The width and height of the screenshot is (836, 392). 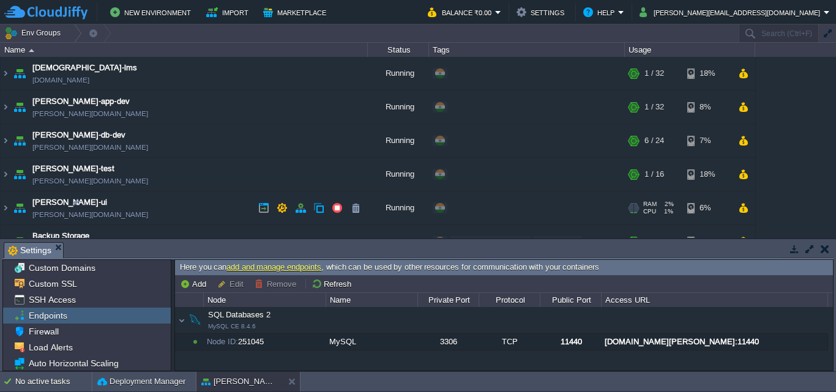 I want to click on div: 1 / 16, so click(x=655, y=175).